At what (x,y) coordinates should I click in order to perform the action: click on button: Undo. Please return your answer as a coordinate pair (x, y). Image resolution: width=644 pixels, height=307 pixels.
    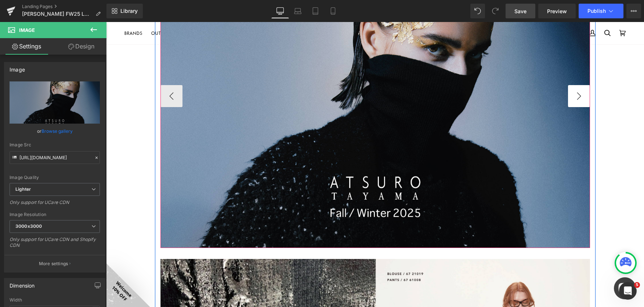
    Looking at the image, I should click on (478, 11).